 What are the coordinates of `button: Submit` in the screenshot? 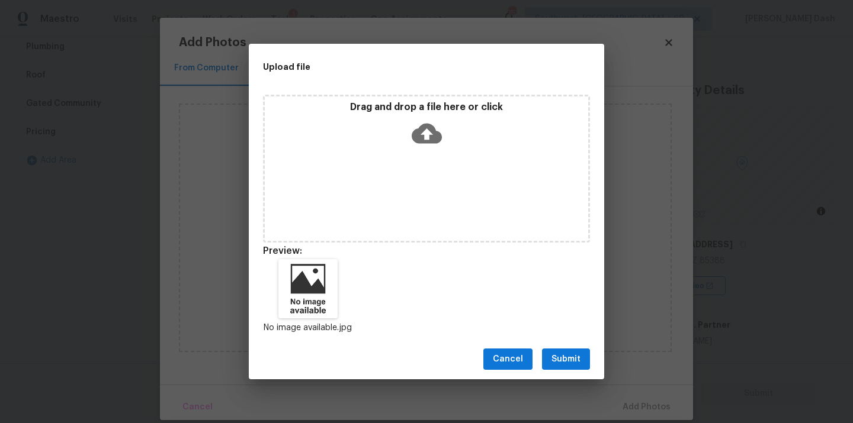 It's located at (566, 360).